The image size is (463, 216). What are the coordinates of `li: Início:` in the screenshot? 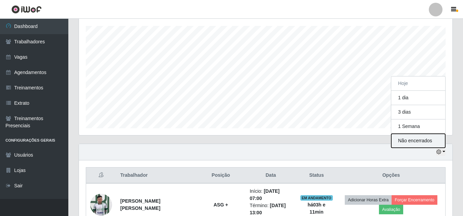 It's located at (271, 195).